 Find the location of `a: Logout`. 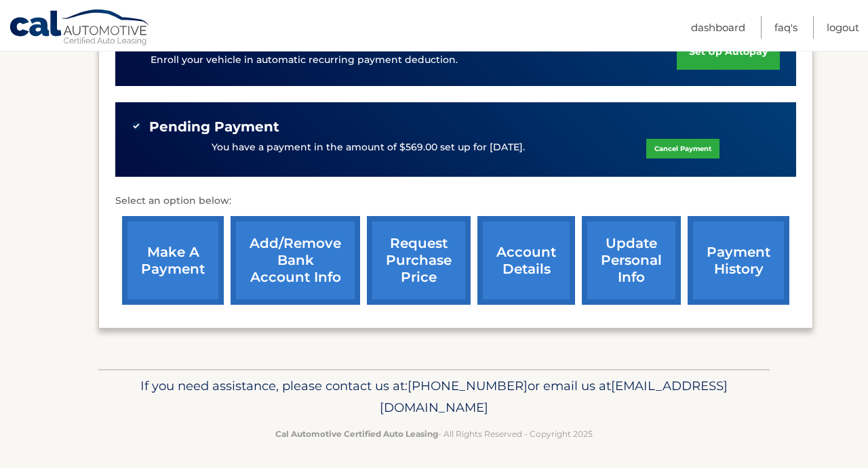

a: Logout is located at coordinates (843, 27).